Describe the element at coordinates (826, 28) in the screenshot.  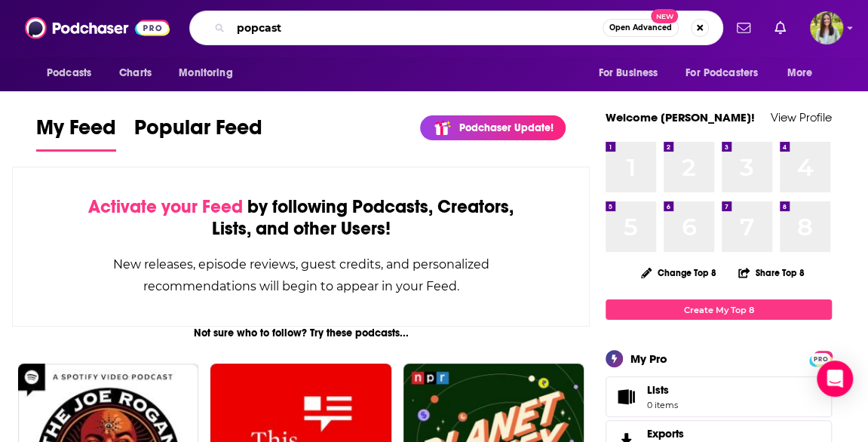
I see `span: Logged in as meaghanyoungblood` at that location.